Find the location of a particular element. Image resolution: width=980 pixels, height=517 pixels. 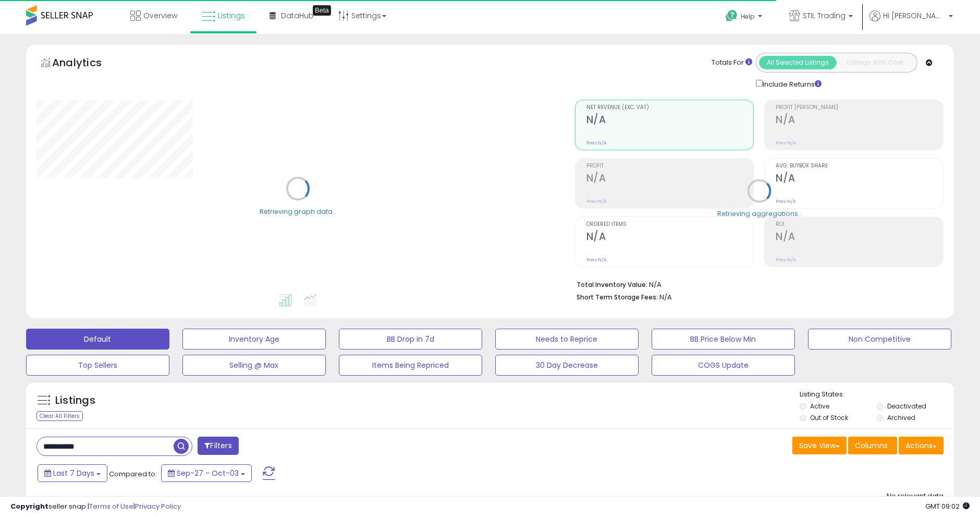

button: COGS Update is located at coordinates (723, 365).